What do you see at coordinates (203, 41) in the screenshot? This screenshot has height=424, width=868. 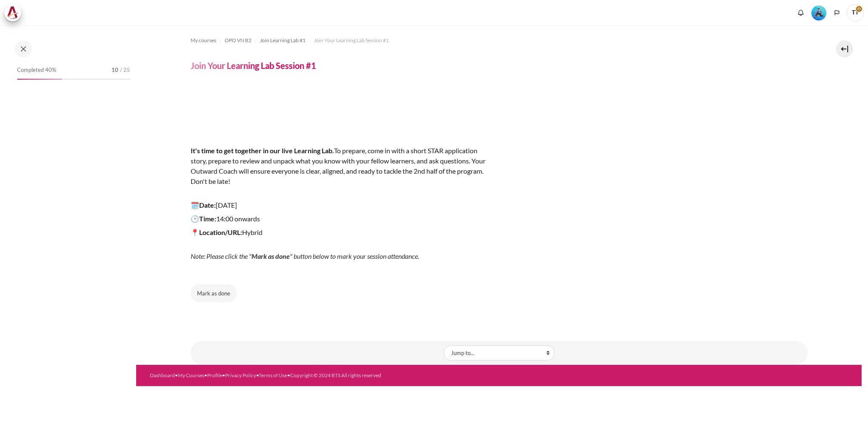 I see `span: My courses` at bounding box center [203, 41].